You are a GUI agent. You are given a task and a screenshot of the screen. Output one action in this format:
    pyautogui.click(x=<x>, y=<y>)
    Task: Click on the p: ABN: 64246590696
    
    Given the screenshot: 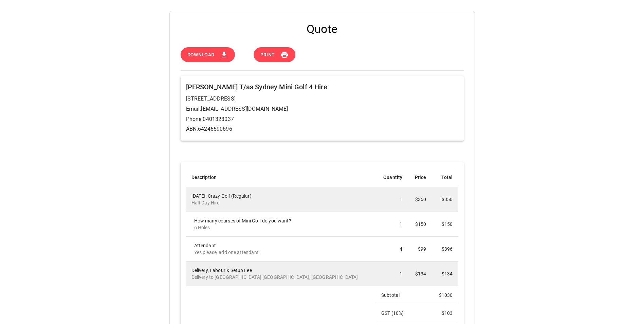 What is the action you would take?
    pyautogui.click(x=322, y=129)
    